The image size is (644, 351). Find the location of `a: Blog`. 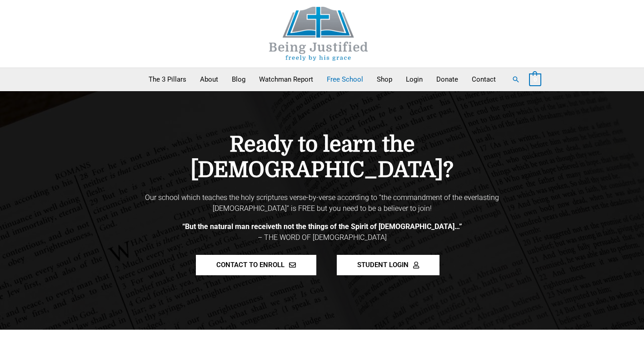

a: Blog is located at coordinates (238, 79).